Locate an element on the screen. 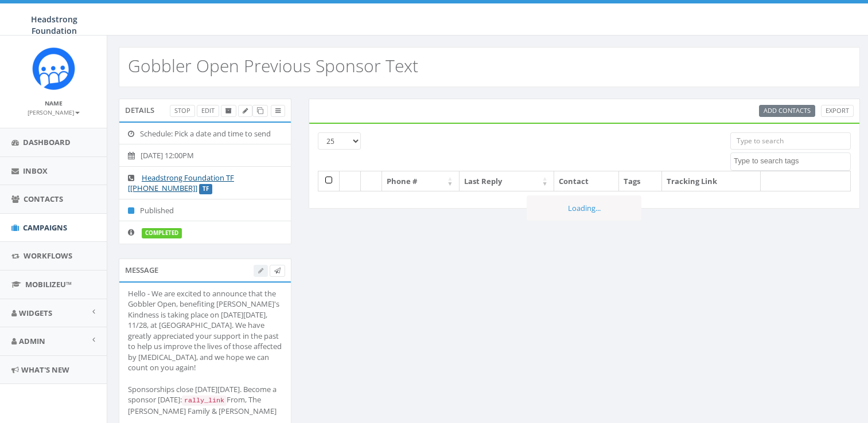 The image size is (868, 423). th: Contact is located at coordinates (586, 181).